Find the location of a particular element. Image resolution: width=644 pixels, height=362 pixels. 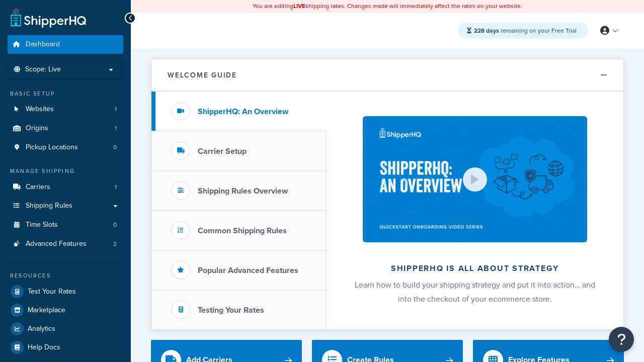

span: Analytics is located at coordinates (41, 329).